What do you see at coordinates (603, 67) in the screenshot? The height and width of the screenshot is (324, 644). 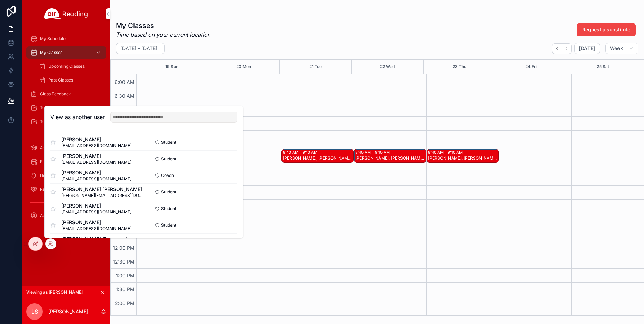 I see `button: 25 Sat` at bounding box center [603, 67].